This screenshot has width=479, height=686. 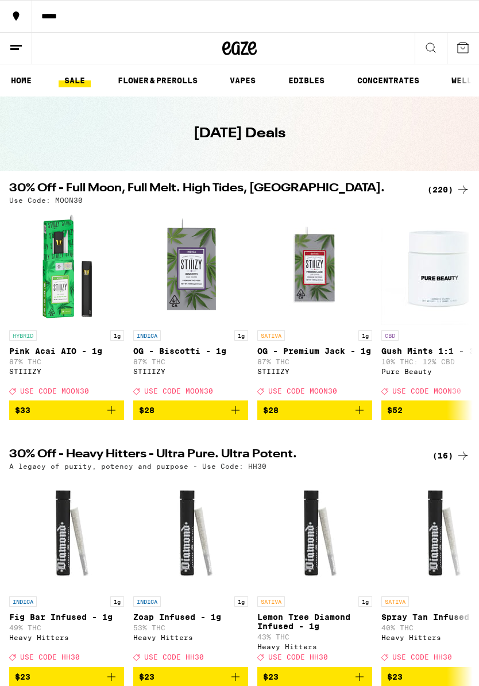 I want to click on p: OG - Premium Jack - 1g, so click(x=315, y=351).